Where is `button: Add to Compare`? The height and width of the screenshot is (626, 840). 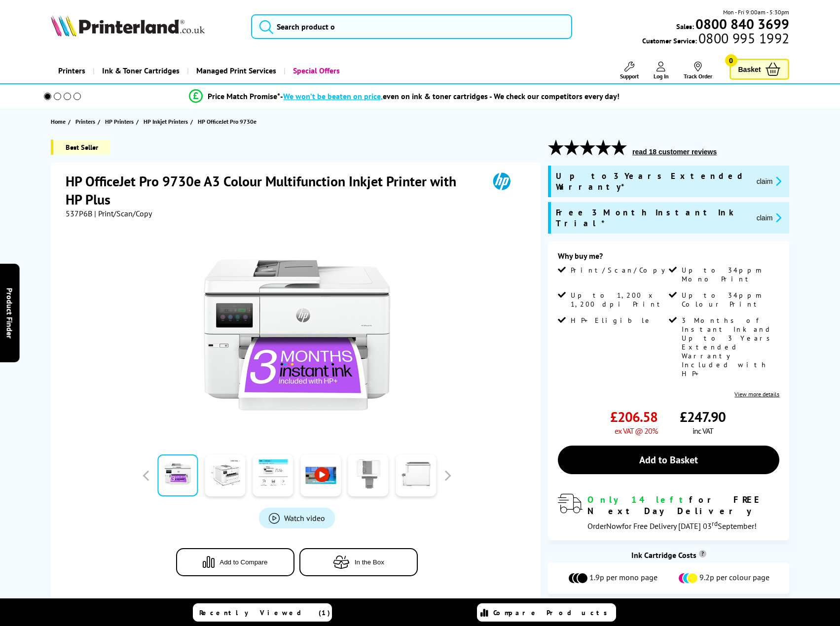 button: Add to Compare is located at coordinates (235, 562).